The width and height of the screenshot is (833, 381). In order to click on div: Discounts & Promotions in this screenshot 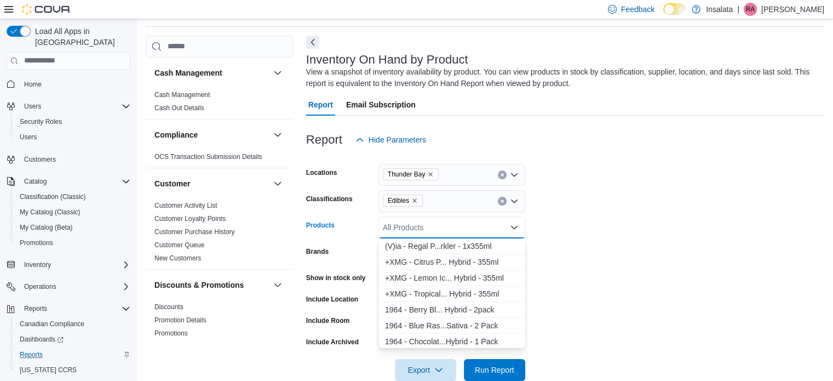, I will do `click(219, 322)`.